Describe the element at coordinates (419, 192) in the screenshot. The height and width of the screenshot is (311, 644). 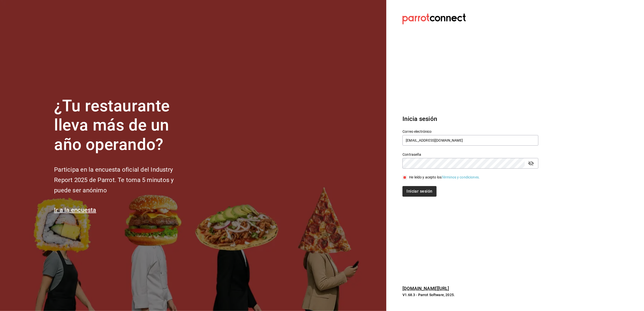
I see `button: Iniciar sesión` at that location.